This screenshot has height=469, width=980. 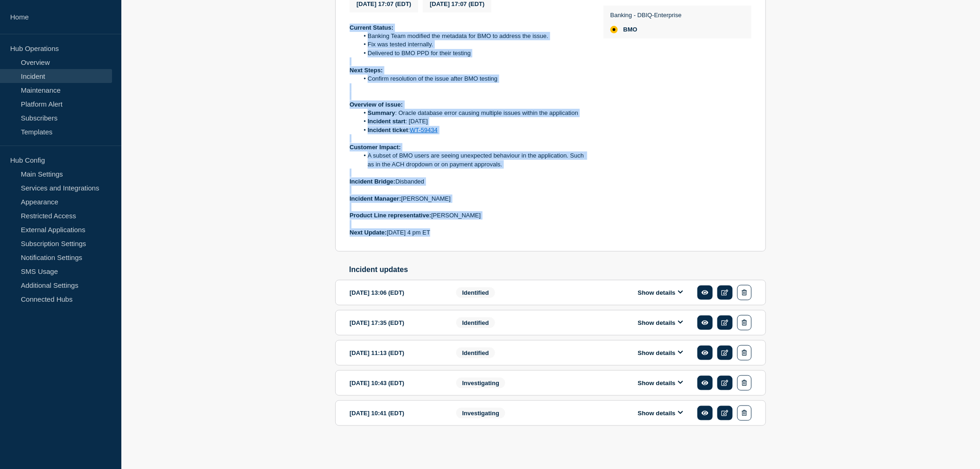 What do you see at coordinates (366, 70) in the screenshot?
I see `strong: Next Steps:` at bounding box center [366, 70].